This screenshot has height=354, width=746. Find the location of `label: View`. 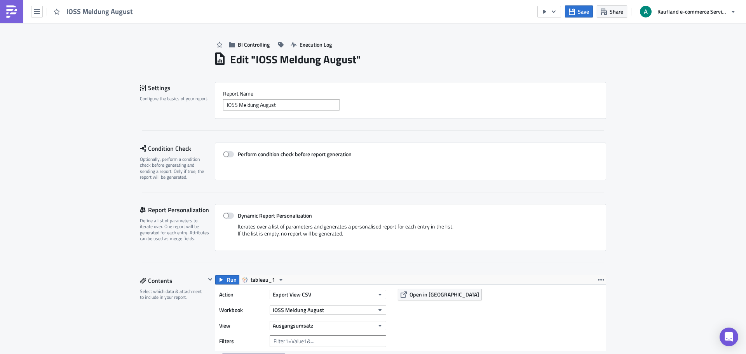

label: View is located at coordinates (242, 326).